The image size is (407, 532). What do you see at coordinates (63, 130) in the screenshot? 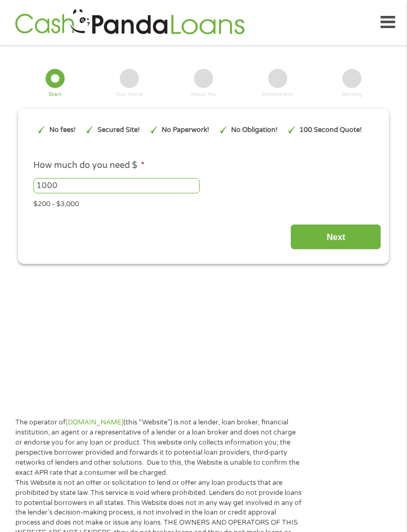
I see `p: No fees!` at bounding box center [63, 130].